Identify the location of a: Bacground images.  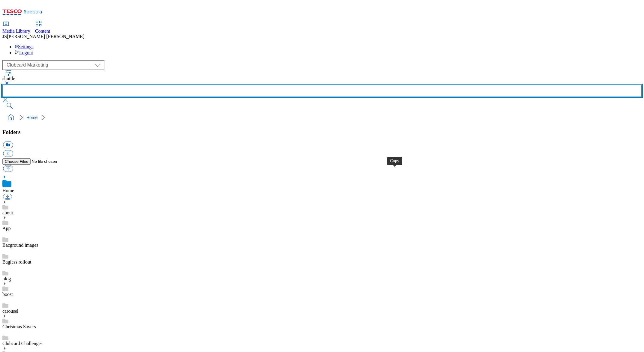
(20, 245).